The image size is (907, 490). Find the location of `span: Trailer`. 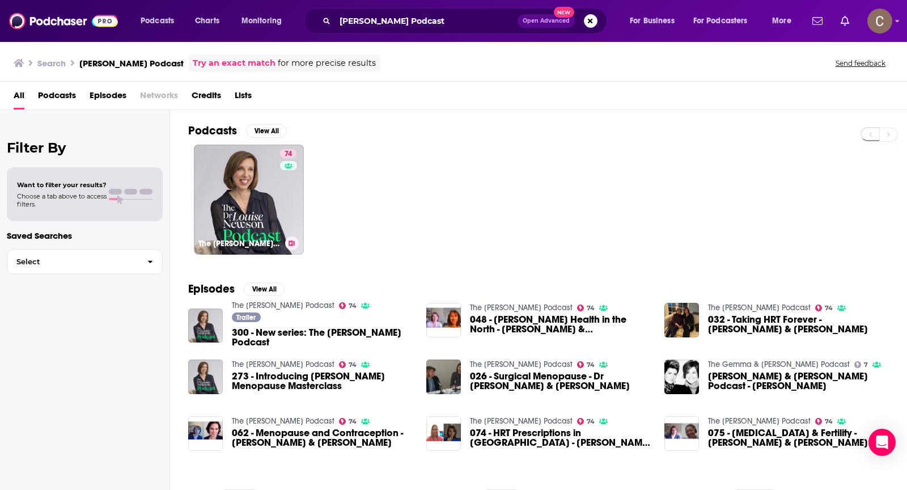

span: Trailer is located at coordinates (246, 317).